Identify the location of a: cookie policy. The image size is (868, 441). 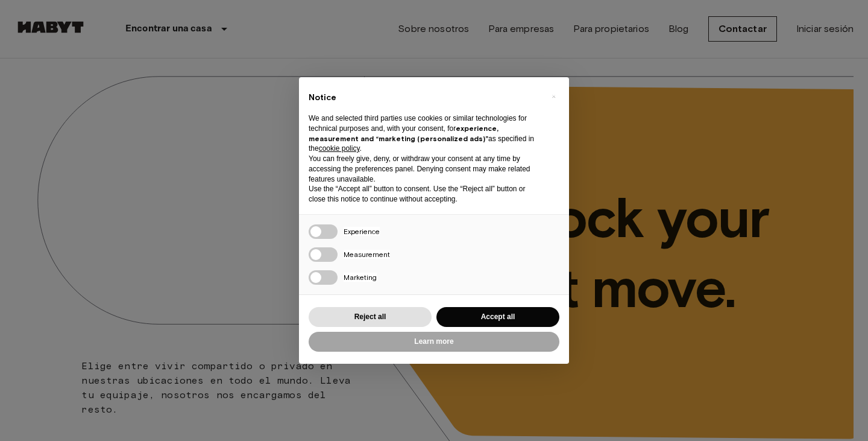
(339, 148).